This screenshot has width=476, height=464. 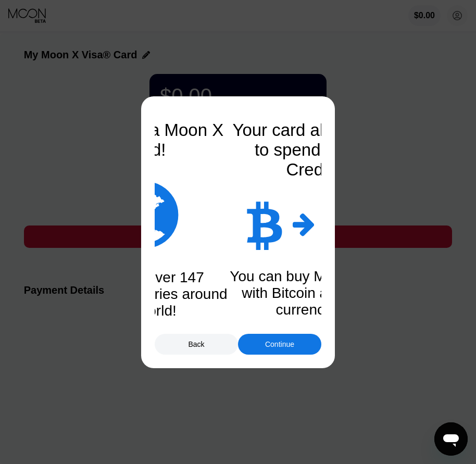 What do you see at coordinates (312, 150) in the screenshot?
I see `div: Your card allows you to spend Moon Credit.` at bounding box center [312, 150].